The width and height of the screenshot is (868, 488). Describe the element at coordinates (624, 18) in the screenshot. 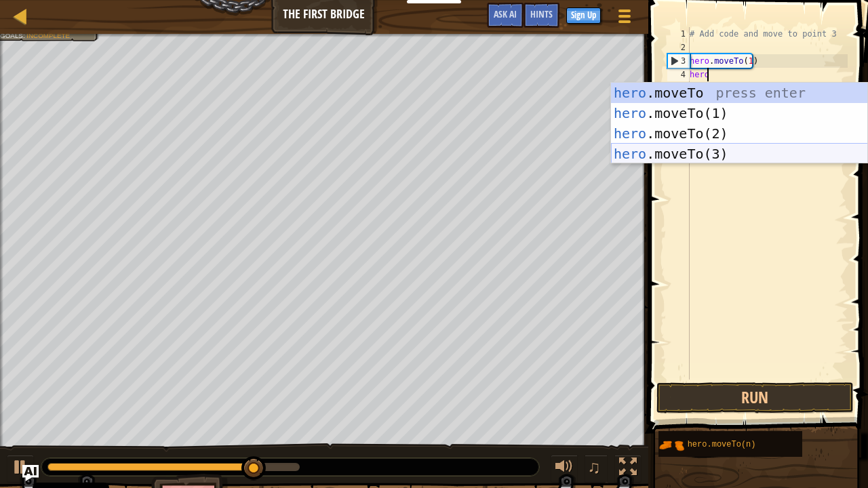

I see `button: Show game menu` at that location.